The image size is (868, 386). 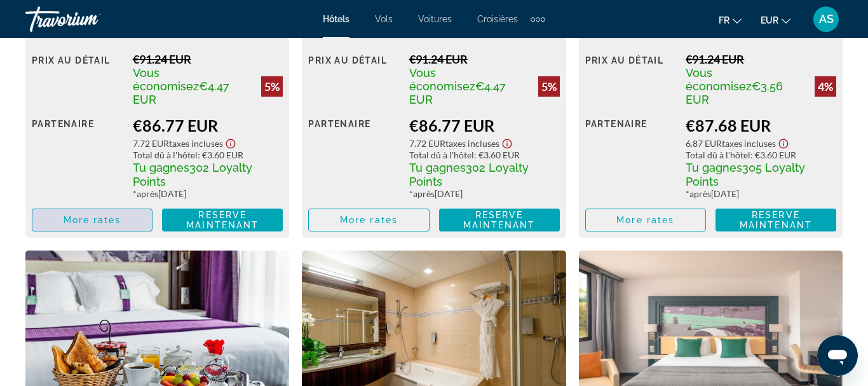 What do you see at coordinates (434, 19) in the screenshot?
I see `span: Voitures` at bounding box center [434, 19].